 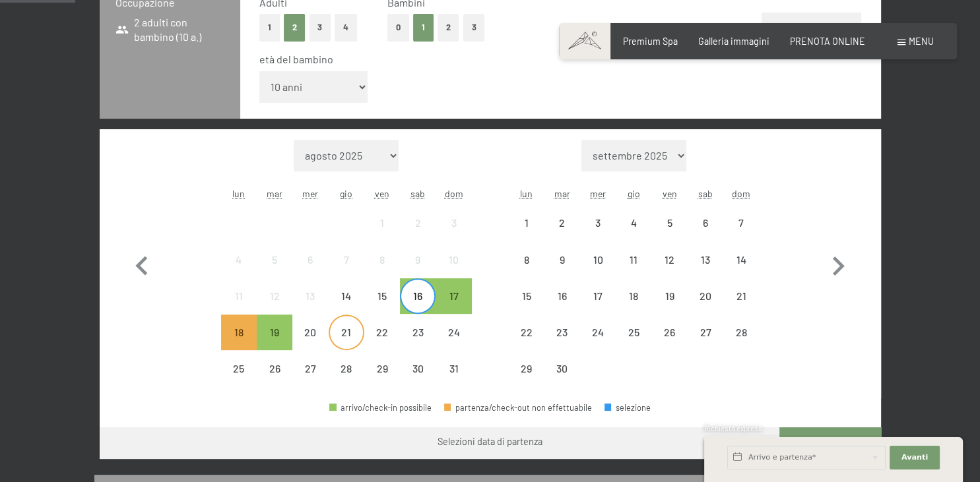 I want to click on div: Thu Sep 11 2025, so click(x=633, y=259).